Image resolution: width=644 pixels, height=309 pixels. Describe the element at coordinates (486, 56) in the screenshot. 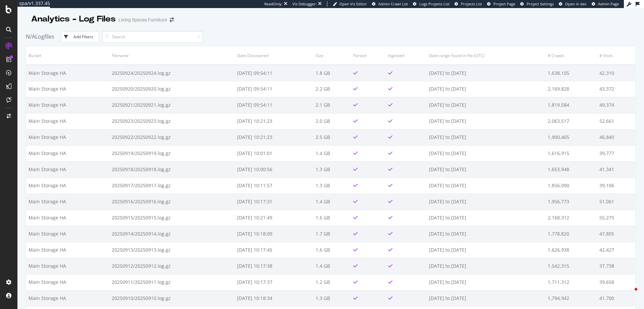

I see `th: Date range found in file (UTC)` at that location.